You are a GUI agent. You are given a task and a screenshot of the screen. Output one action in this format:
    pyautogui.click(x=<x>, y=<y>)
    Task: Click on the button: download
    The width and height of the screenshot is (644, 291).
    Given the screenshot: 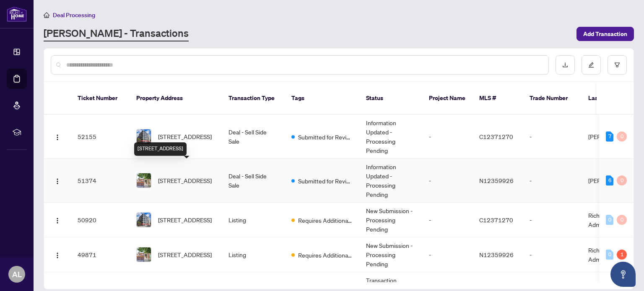 What is the action you would take?
    pyautogui.click(x=566, y=65)
    